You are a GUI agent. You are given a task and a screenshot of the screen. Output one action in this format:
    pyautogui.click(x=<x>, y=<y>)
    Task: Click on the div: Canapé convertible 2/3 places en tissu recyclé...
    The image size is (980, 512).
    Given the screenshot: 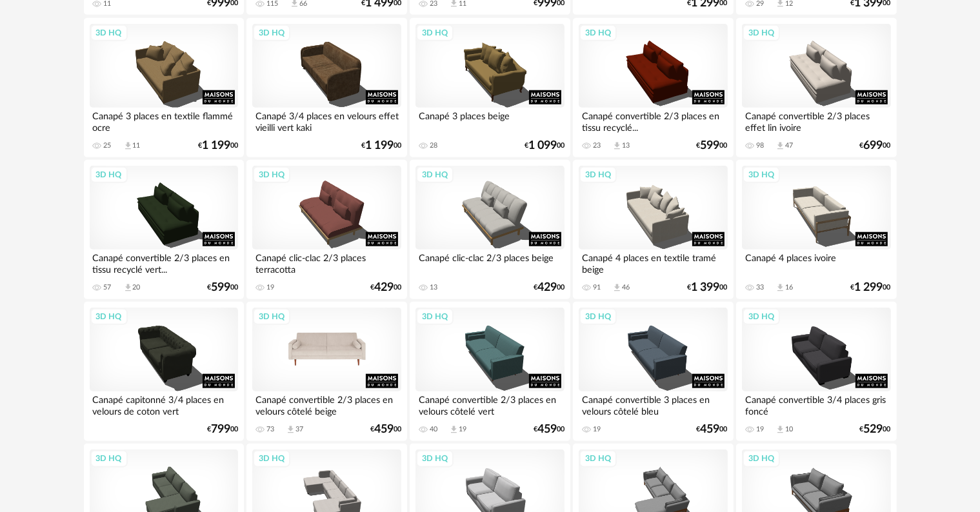 What is the action you would take?
    pyautogui.click(x=652, y=121)
    